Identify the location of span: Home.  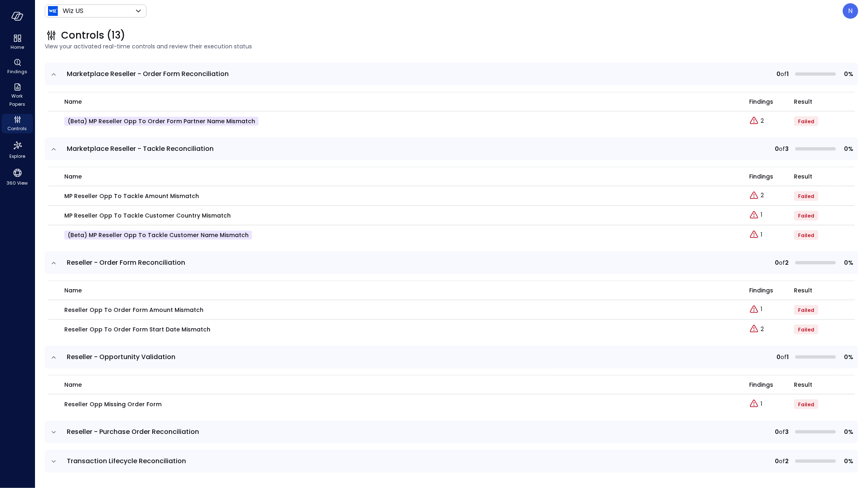
(17, 47).